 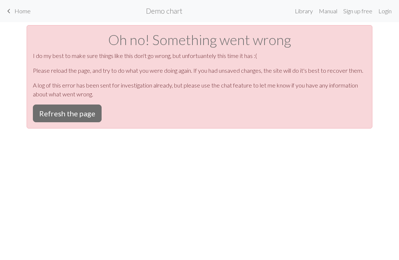 I want to click on a: Library, so click(x=303, y=11).